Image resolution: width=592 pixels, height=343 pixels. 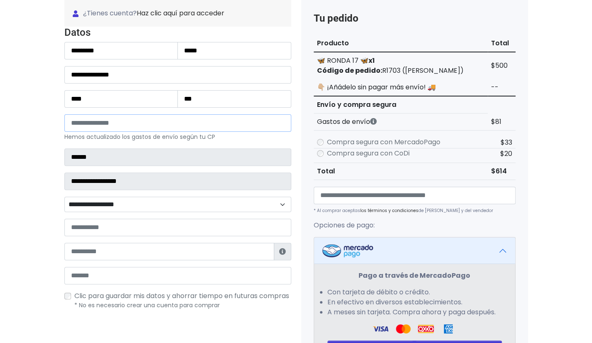 I want to click on i: Los gastos de envío dependen de códigos postales. ¡Te puedes llevar más productos en un solo envío !, so click(x=373, y=121).